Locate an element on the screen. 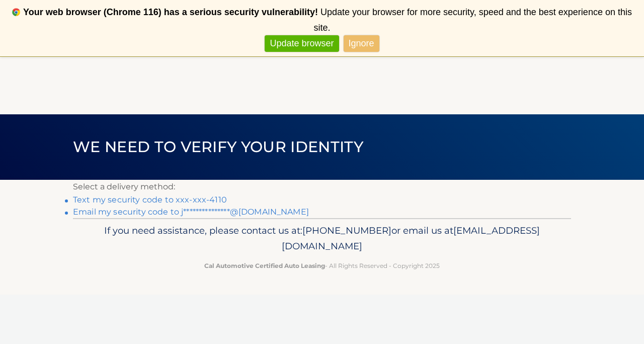  span: Update your browser for more security, speed and the best experience on this site. is located at coordinates (472, 20).